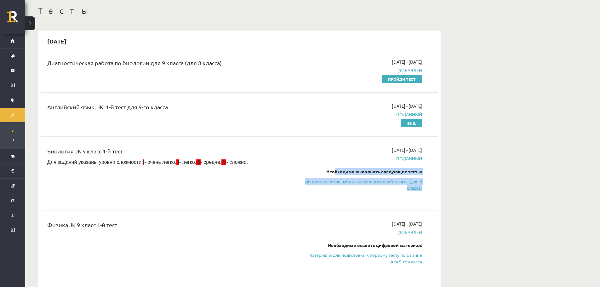  What do you see at coordinates (211, 162) in the screenshot?
I see `font: - средне,` at bounding box center [211, 162].